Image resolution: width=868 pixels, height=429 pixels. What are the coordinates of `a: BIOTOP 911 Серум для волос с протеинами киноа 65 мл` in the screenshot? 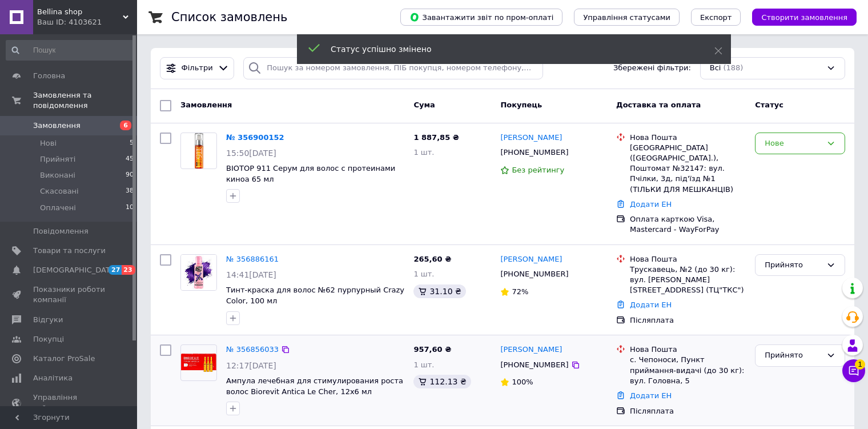 It's located at (311, 174).